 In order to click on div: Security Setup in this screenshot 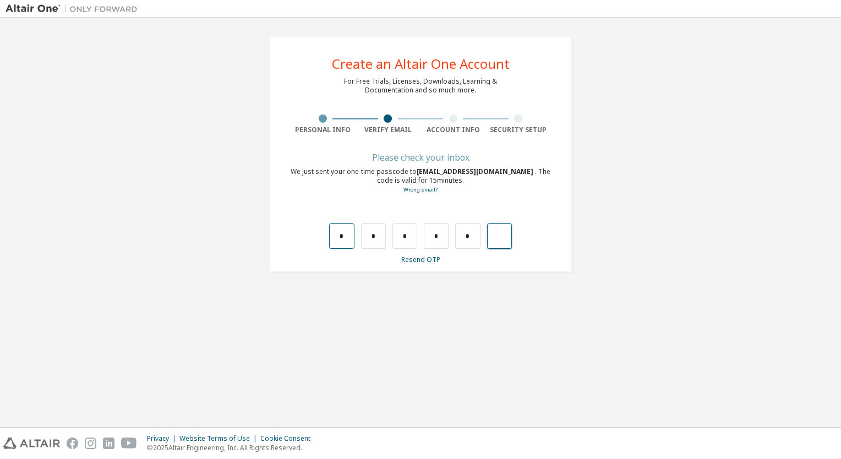, I will do `click(519, 130)`.